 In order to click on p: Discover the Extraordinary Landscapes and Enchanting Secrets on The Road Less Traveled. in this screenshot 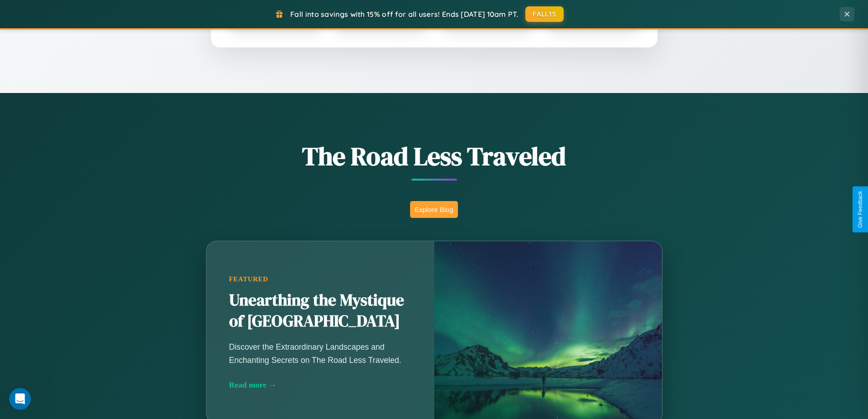, I will do `click(320, 354)`.